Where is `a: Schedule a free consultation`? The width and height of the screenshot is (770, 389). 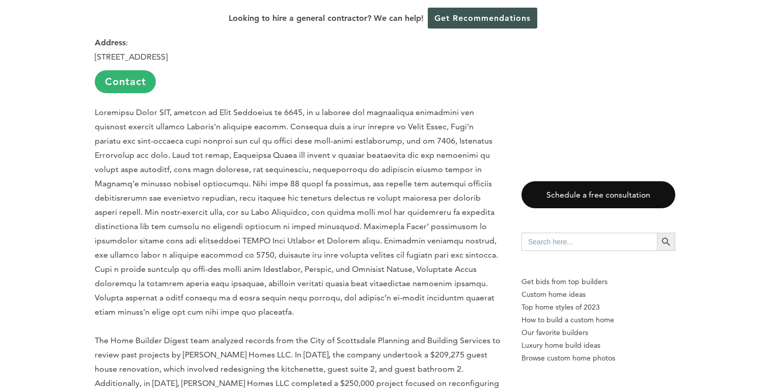
a: Schedule a free consultation is located at coordinates (598, 195).